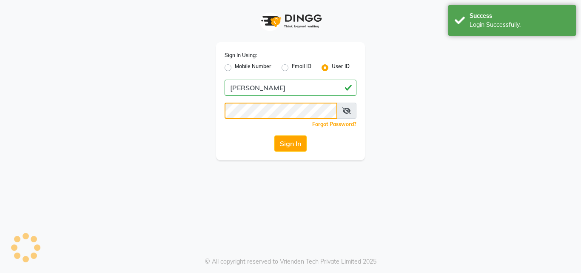 This screenshot has height=273, width=581. Describe the element at coordinates (335, 124) in the screenshot. I see `a: Forgot Password?` at that location.